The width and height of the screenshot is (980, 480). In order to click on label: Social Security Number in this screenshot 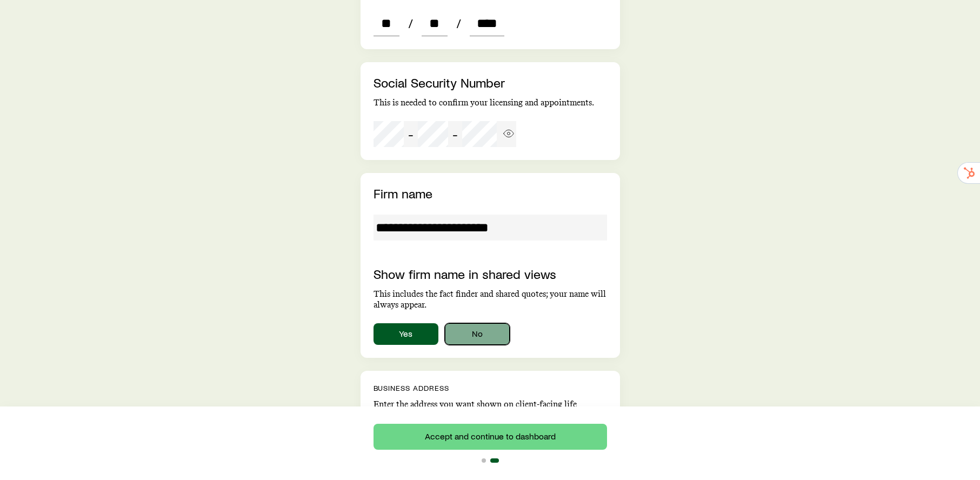, I will do `click(439, 82)`.